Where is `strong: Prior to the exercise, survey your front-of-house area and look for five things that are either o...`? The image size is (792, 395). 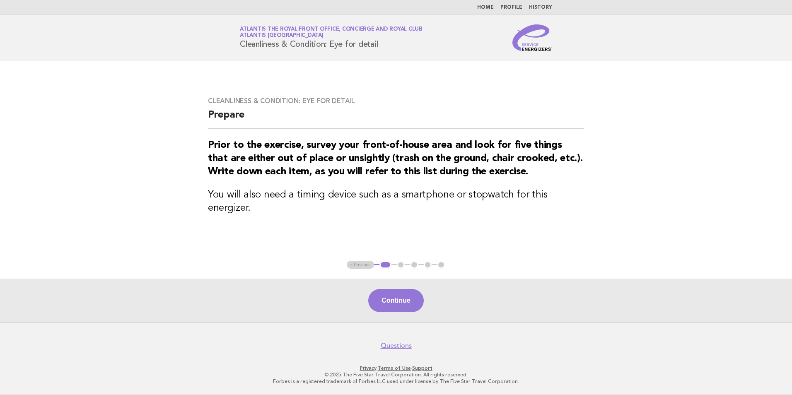
strong: Prior to the exercise, survey your front-of-house area and look for five things that are either o... is located at coordinates (395, 159).